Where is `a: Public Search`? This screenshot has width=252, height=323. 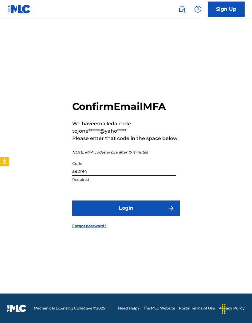 a: Public Search is located at coordinates (182, 9).